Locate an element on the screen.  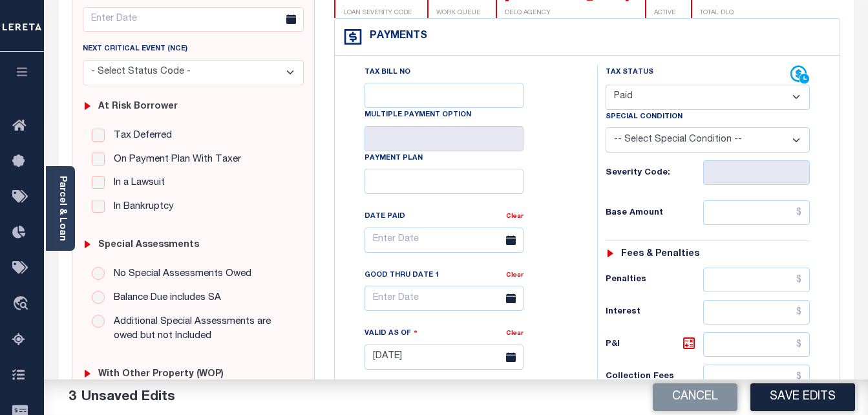
label: Tax Deferred is located at coordinates (140, 135).